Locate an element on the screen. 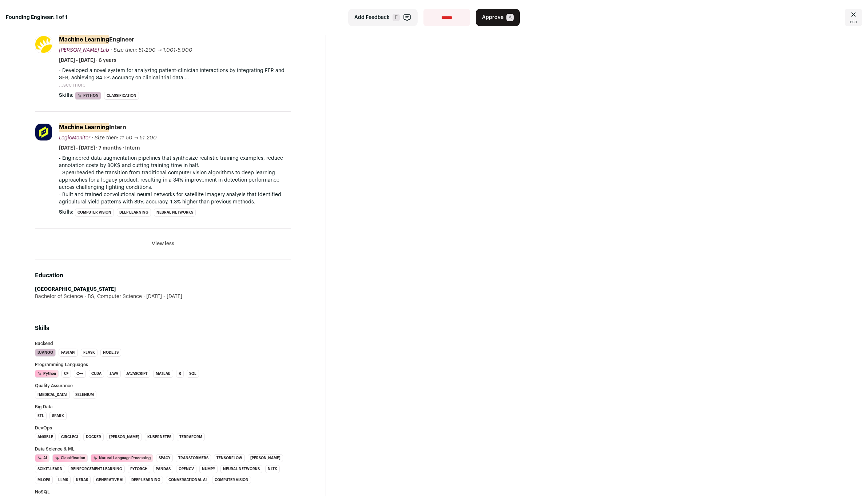 Image resolution: width=868 pixels, height=496 pixels. li: SQL is located at coordinates (193, 374).